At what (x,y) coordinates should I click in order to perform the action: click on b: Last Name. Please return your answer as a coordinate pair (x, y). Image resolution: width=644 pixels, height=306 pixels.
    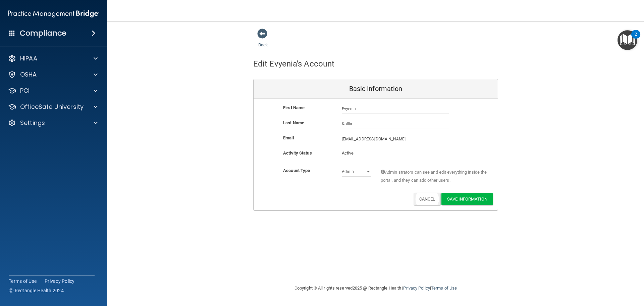
    Looking at the image, I should click on (293, 123).